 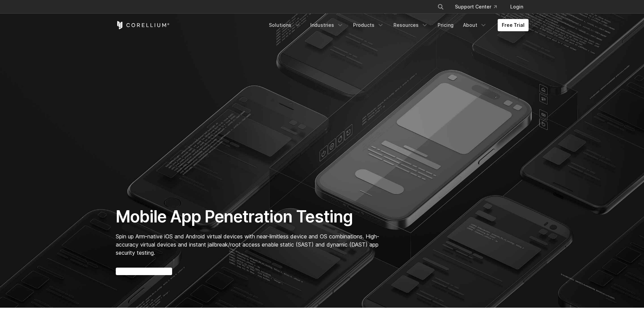 What do you see at coordinates (368, 25) in the screenshot?
I see `a: Products` at bounding box center [368, 25].